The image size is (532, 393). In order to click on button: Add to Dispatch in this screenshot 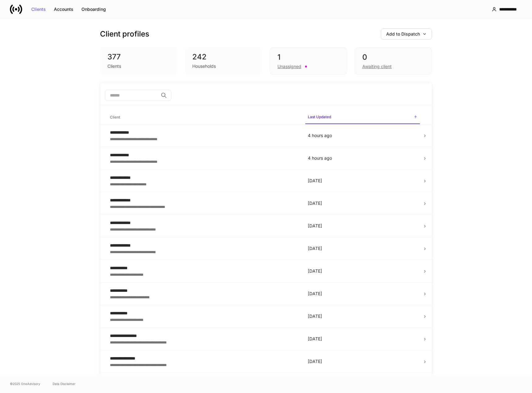, I will do `click(406, 34)`.